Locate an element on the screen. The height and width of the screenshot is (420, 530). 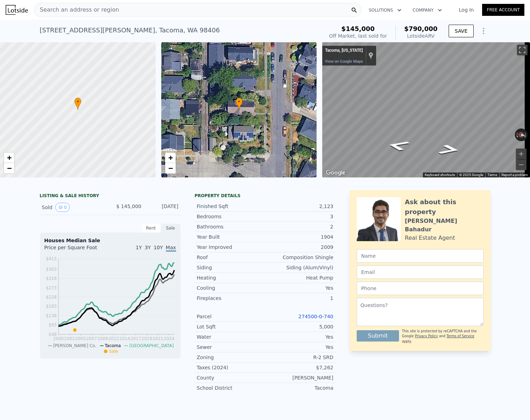
tspan: 2017 is located at coordinates (136, 339).